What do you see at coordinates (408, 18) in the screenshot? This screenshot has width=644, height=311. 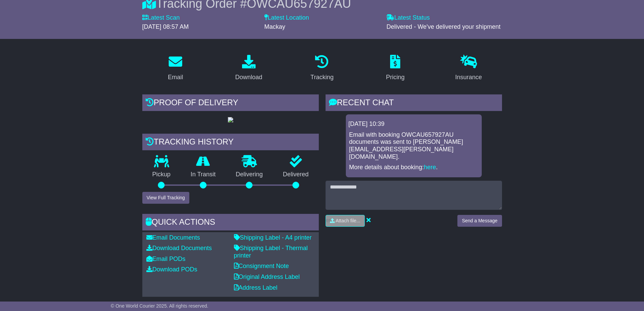 I see `label: Latest Status` at bounding box center [408, 18].